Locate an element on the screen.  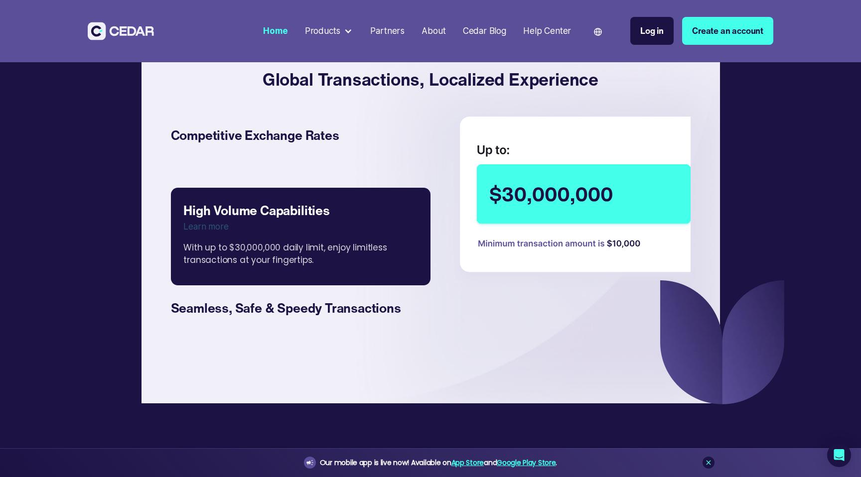
div: High Volume Capabilities is located at coordinates (300, 210).